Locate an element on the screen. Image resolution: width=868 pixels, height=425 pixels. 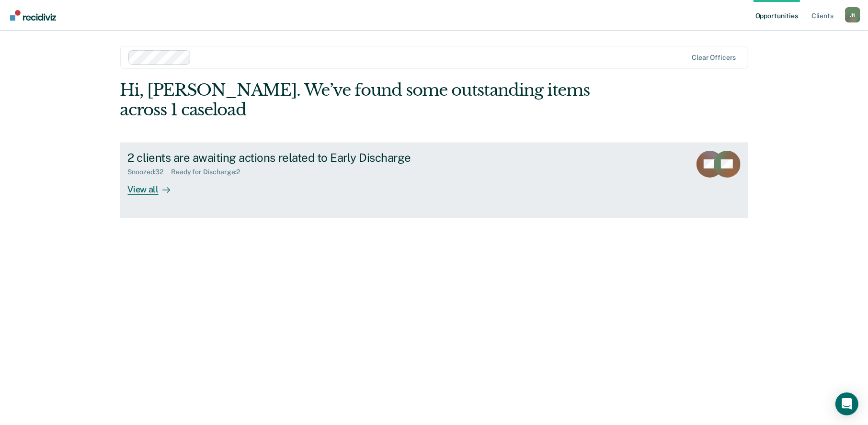
div: 2 clients are awaiting actions related to Early Discharge is located at coordinates (296, 157).